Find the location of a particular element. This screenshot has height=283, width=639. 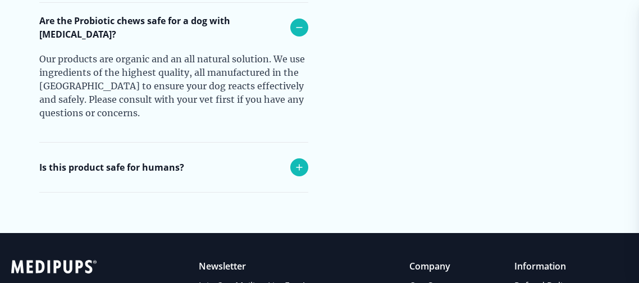

p: Newsletter is located at coordinates (283, 266).